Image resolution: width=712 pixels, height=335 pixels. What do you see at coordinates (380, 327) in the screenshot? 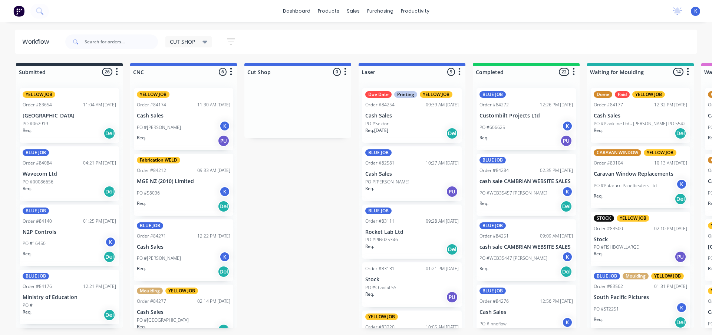
I see `div: Order #83220` at bounding box center [380, 327].